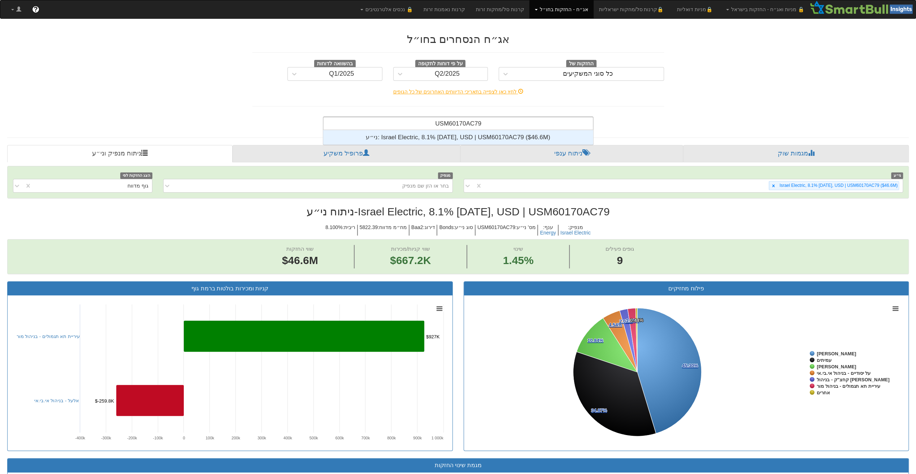 The height and width of the screenshot is (474, 916). I want to click on text: 100k, so click(210, 438).